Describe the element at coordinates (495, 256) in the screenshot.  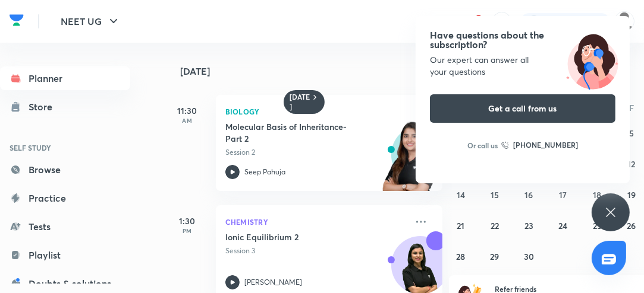
I see `abbr: September 29, 2025` at that location.